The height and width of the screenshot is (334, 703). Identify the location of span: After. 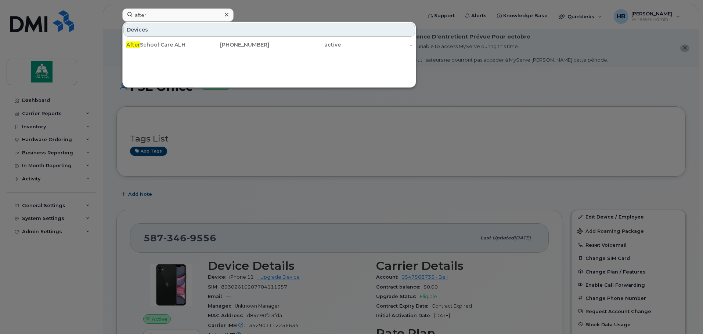
(133, 45).